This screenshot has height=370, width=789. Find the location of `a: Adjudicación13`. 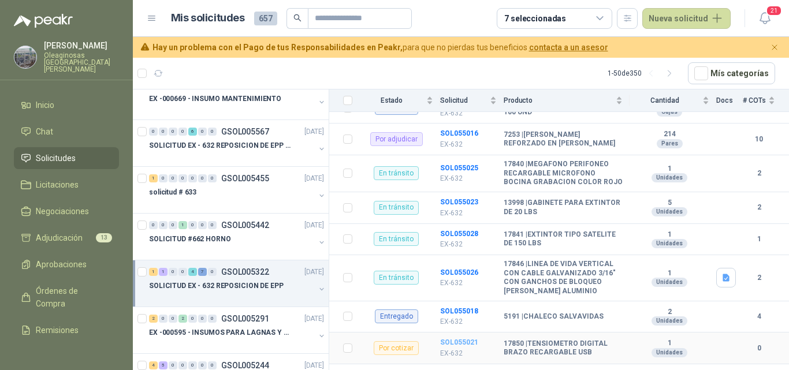

a: Adjudicación13 is located at coordinates (66, 238).